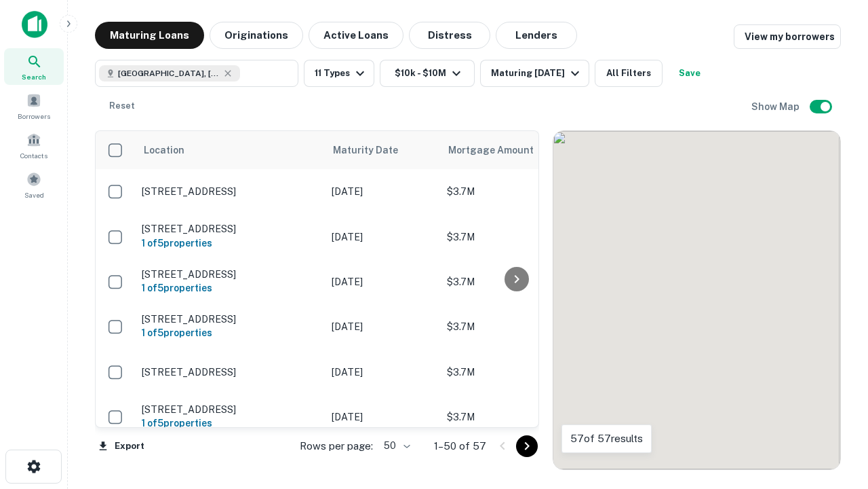 Image resolution: width=868 pixels, height=489 pixels. Describe the element at coordinates (150, 35) in the screenshot. I see `button: Maturing Loans` at that location.